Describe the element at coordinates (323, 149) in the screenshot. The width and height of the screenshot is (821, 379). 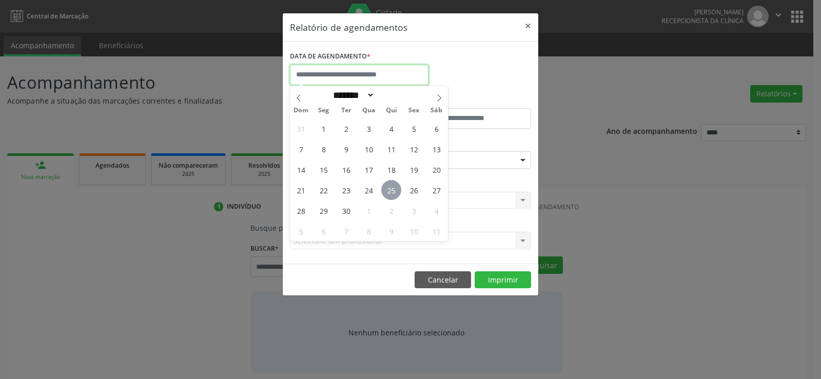
I see `span: Setembro 8, 2025` at that location.